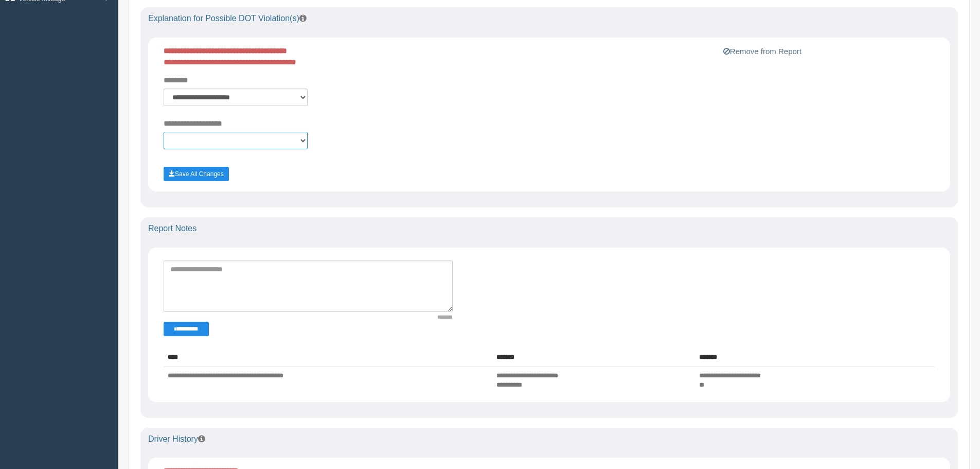  Describe the element at coordinates (762, 51) in the screenshot. I see `button: Remove from Report` at that location.